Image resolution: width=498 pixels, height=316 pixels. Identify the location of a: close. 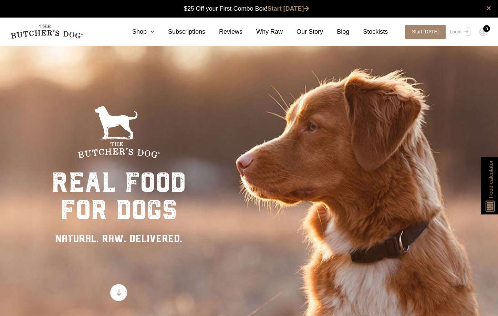
(489, 8).